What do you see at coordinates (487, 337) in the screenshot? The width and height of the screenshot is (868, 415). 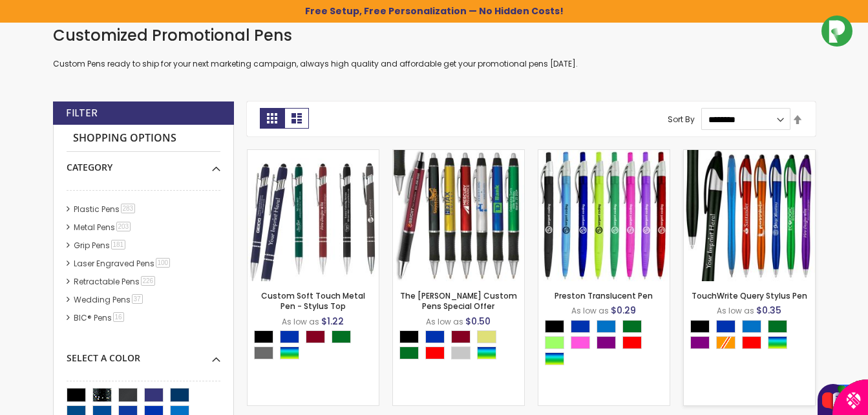 I see `div: Gold` at bounding box center [487, 337].